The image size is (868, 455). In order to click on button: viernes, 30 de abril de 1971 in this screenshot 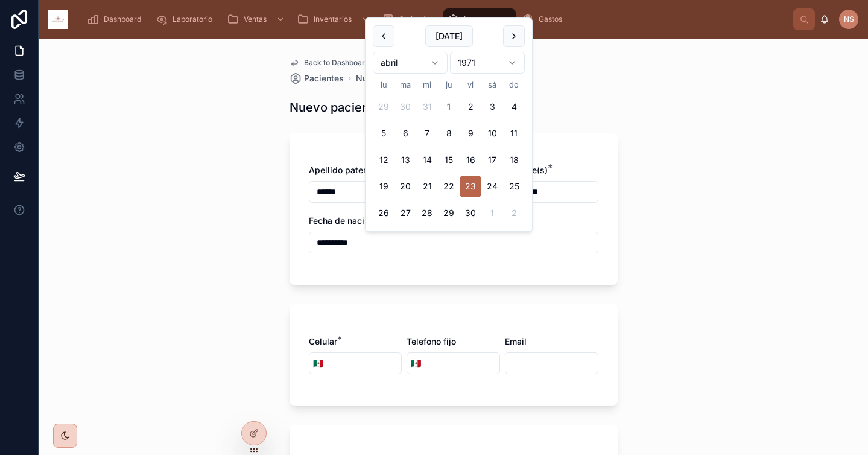, I will do `click(470, 213)`.